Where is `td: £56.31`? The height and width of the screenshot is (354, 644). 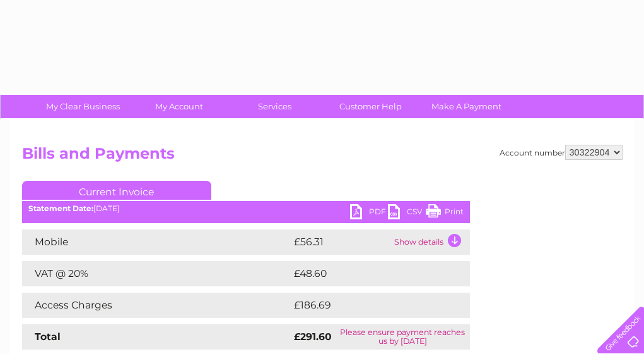
td: £56.31 is located at coordinates (341, 242).